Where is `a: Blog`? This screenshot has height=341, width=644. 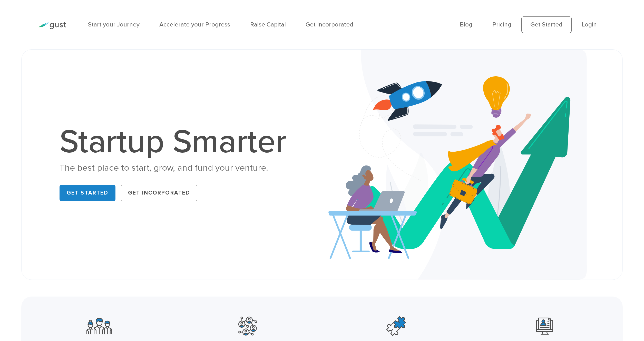
a: Blog is located at coordinates (466, 25).